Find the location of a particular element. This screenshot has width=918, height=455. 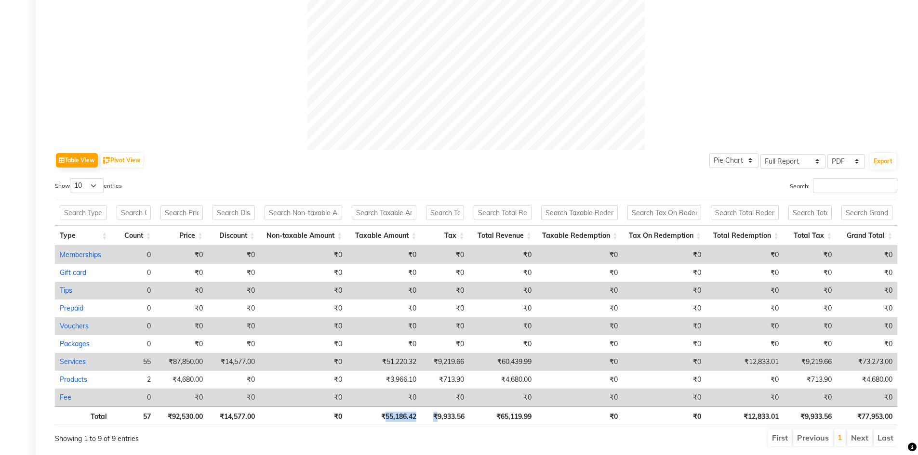

th: Total Tax: activate to sort column ascending is located at coordinates (810, 236).